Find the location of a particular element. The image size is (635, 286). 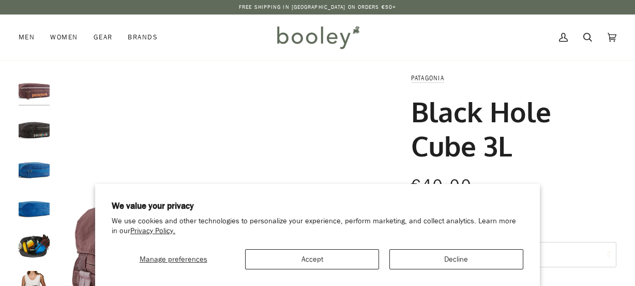

span: €40.00 is located at coordinates (442, 185).